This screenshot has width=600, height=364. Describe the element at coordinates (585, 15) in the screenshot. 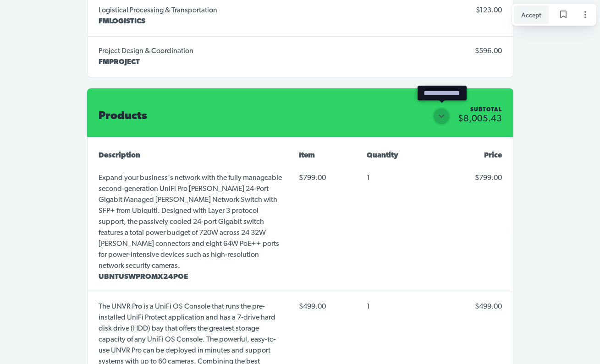

I see `button: Page options` at that location.